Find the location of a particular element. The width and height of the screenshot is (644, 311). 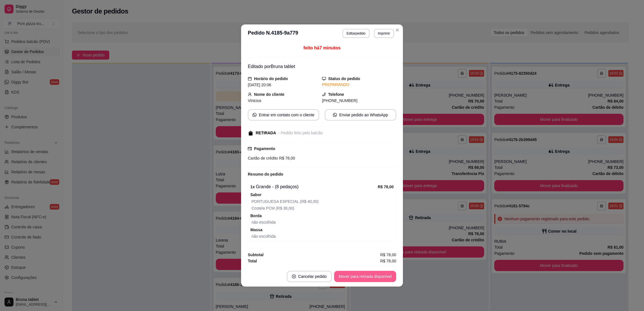

button: whats-appEntrar em contato com o cliente is located at coordinates (284, 115).